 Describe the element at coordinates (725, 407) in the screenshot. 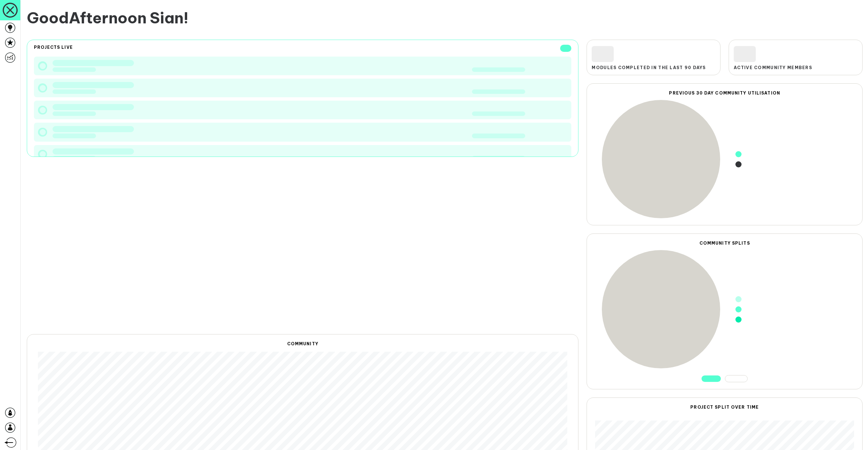

I see `h2: Project split over time` at that location.